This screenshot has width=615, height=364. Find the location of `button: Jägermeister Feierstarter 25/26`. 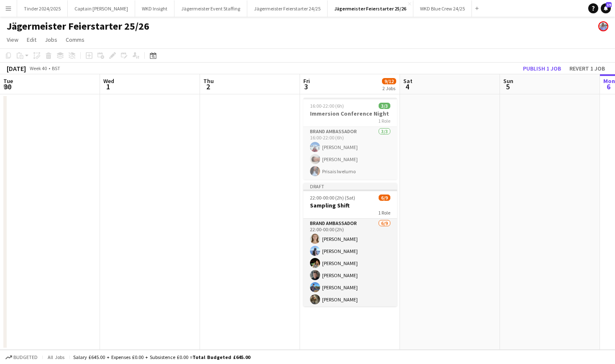

button: Jägermeister Feierstarter 25/26 is located at coordinates (370, 8).